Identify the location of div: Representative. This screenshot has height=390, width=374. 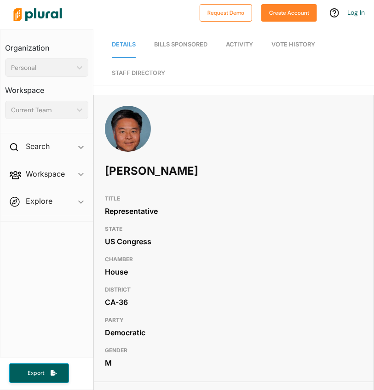
(234, 211).